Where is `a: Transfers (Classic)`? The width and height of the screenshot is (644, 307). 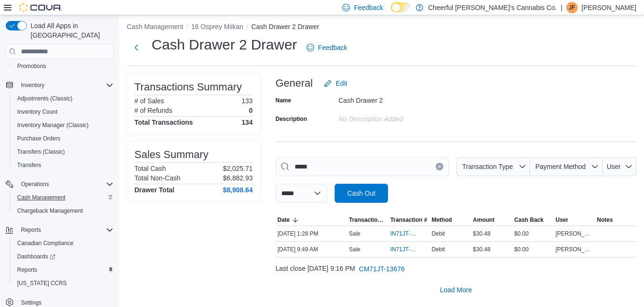
a: Transfers (Classic) is located at coordinates (41, 152).